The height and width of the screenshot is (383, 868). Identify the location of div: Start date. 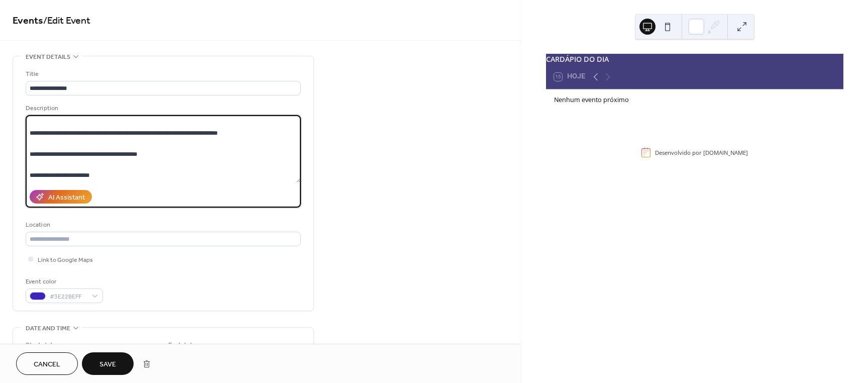
(41, 346).